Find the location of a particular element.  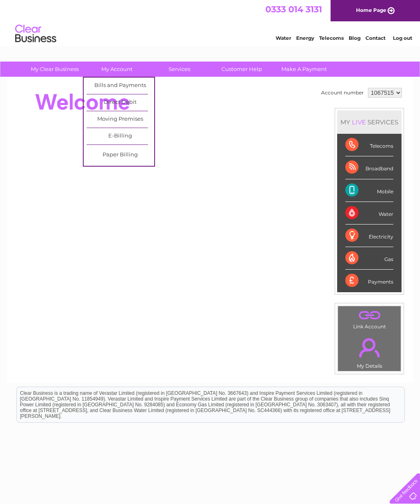

a: Water is located at coordinates (283, 38).